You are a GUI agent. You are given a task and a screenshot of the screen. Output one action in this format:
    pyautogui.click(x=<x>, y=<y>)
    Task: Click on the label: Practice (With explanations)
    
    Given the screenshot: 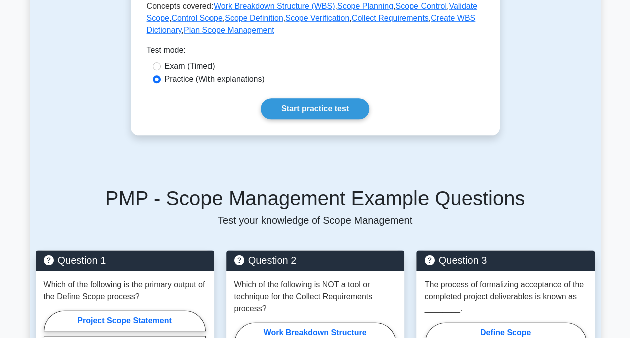 What is the action you would take?
    pyautogui.click(x=215, y=79)
    